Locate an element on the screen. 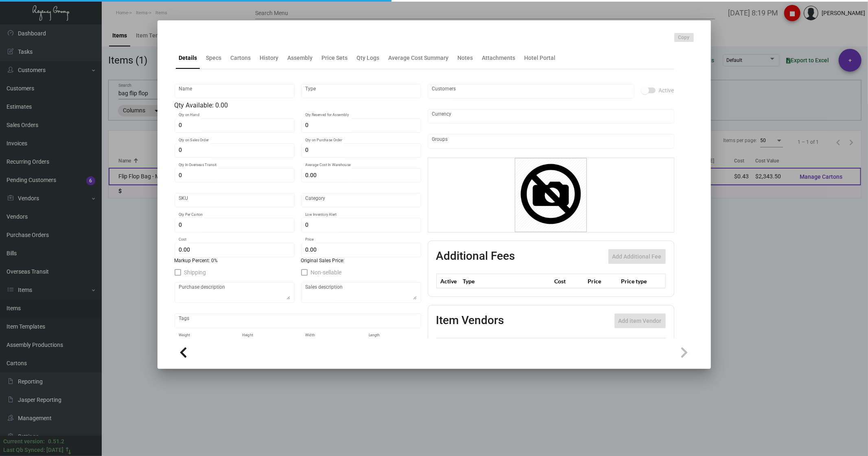 This screenshot has height=456, width=868. button: Copy is located at coordinates (684, 37).